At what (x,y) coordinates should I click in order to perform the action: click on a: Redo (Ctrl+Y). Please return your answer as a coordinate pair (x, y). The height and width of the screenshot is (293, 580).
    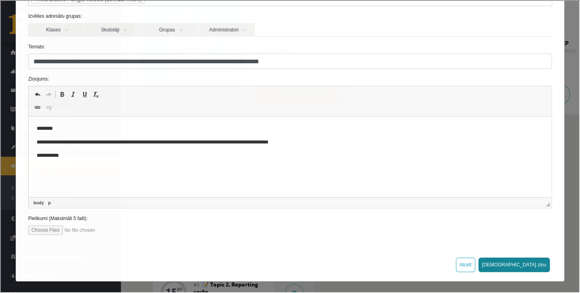
    Looking at the image, I should click on (48, 93).